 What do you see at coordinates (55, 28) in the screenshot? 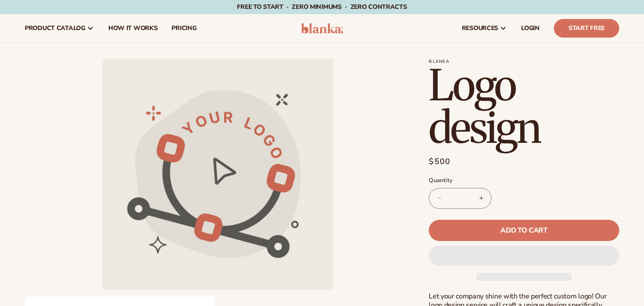
I see `span: product catalog` at bounding box center [55, 28].